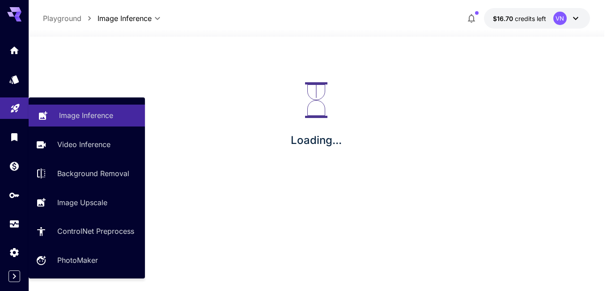  What do you see at coordinates (62, 18) in the screenshot?
I see `p: Playground` at bounding box center [62, 18].